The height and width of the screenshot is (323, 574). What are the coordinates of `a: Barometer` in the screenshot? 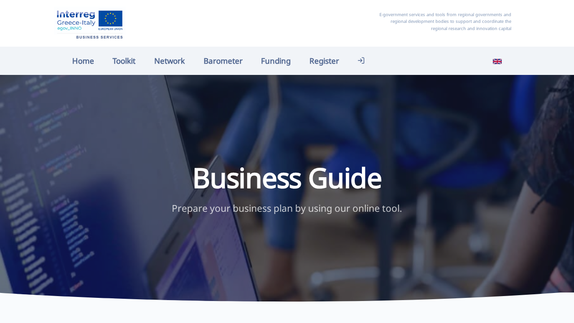 It's located at (223, 60).